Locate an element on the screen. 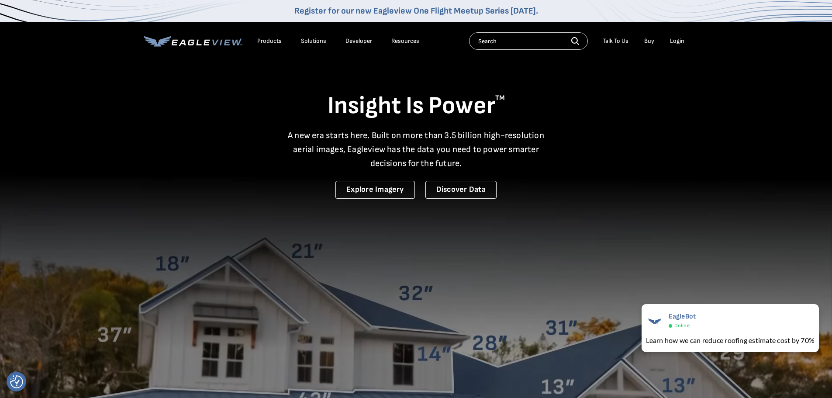 The image size is (832, 398). a: Explore Imagery is located at coordinates (375, 189).